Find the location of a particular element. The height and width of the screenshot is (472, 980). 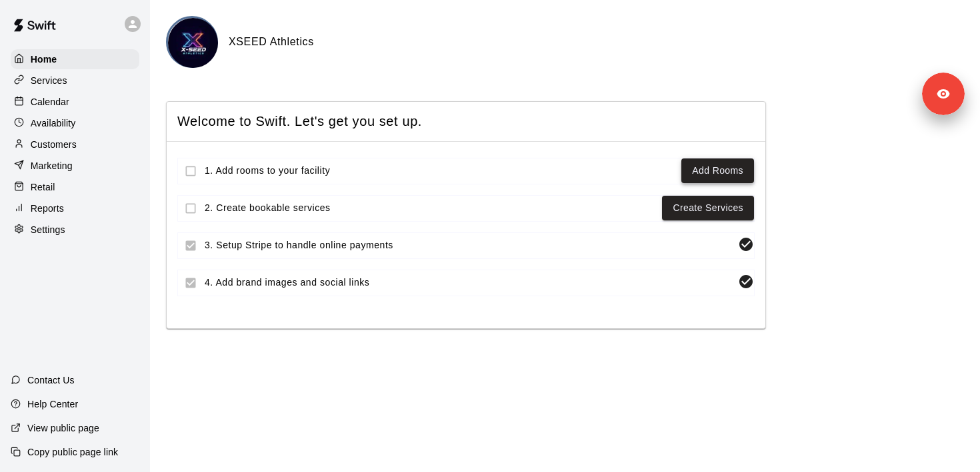

a: Customers is located at coordinates (75, 145).